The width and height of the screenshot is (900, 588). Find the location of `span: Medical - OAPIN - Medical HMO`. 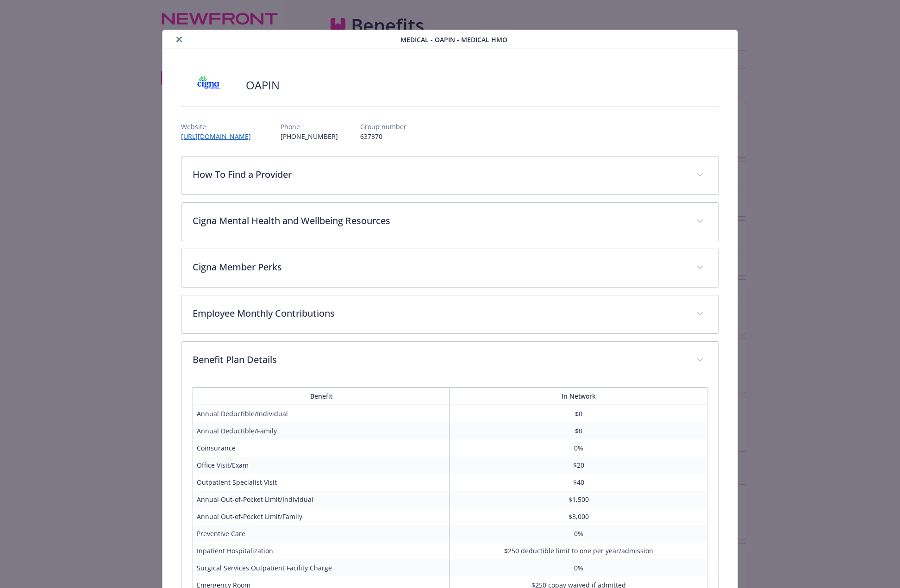

span: Medical - OAPIN - Medical HMO is located at coordinates (454, 39).